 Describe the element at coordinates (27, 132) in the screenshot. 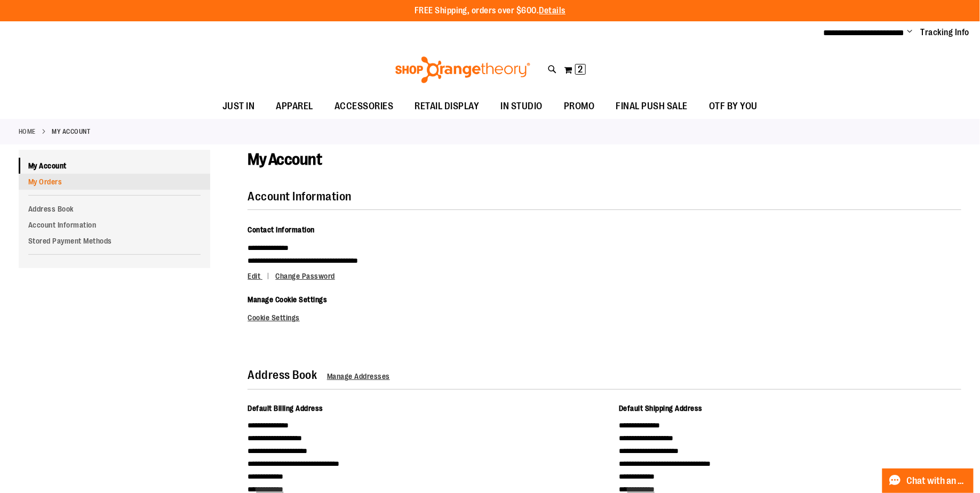

I see `a: Home` at that location.